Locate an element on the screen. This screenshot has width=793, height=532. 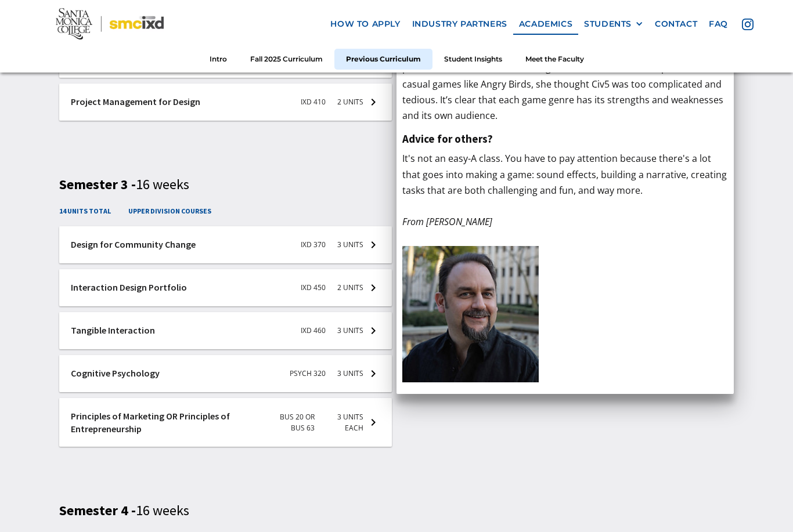
h3: Semester 3 - is located at coordinates (396, 185).